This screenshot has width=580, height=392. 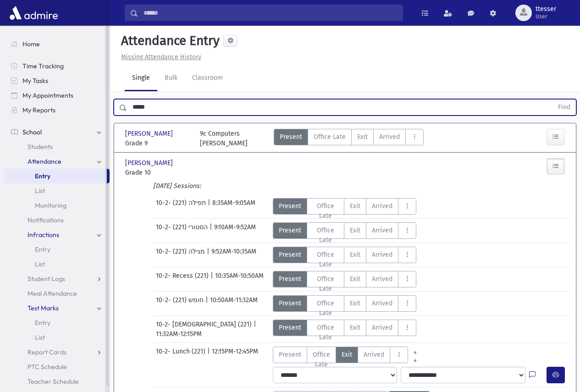 I want to click on span: Grade 10, so click(x=158, y=172).